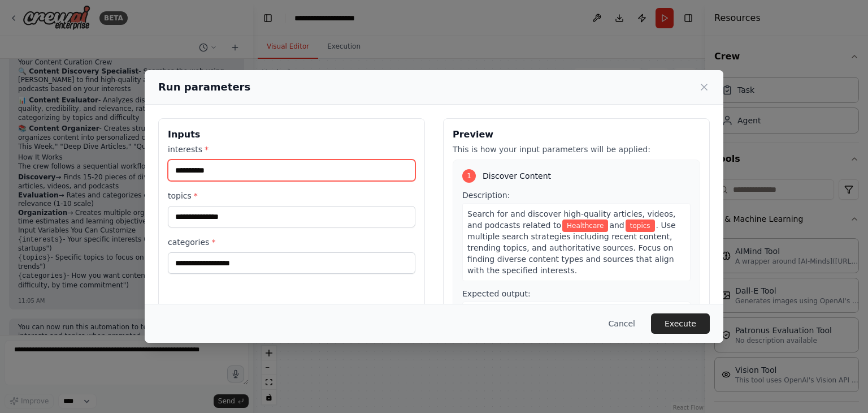 Image resolution: width=868 pixels, height=413 pixels. Describe the element at coordinates (571, 219) in the screenshot. I see `span: Search for and discover high-quality articles, videos, and podcasts related to` at that location.